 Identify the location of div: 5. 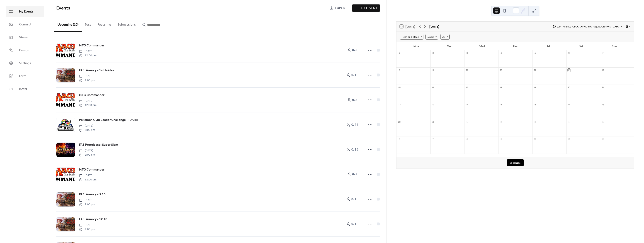
(603, 122).